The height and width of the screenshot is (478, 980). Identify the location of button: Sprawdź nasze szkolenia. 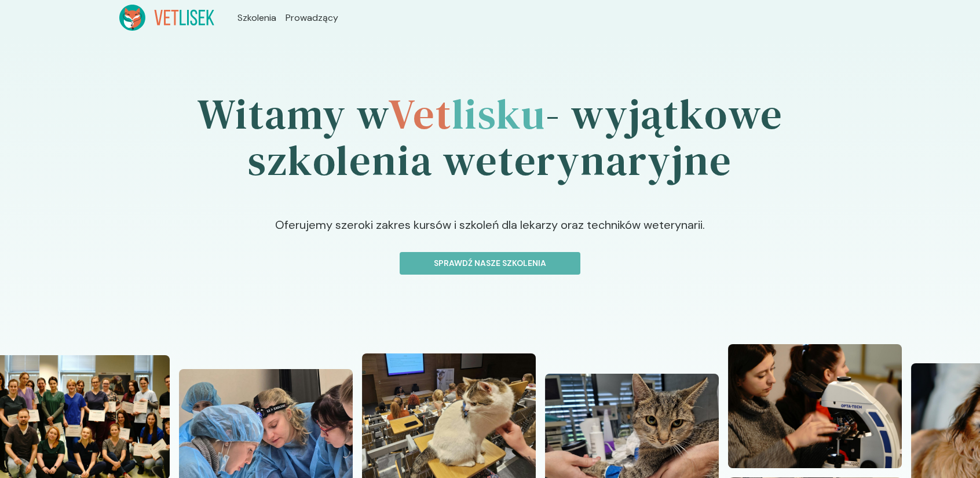
(490, 263).